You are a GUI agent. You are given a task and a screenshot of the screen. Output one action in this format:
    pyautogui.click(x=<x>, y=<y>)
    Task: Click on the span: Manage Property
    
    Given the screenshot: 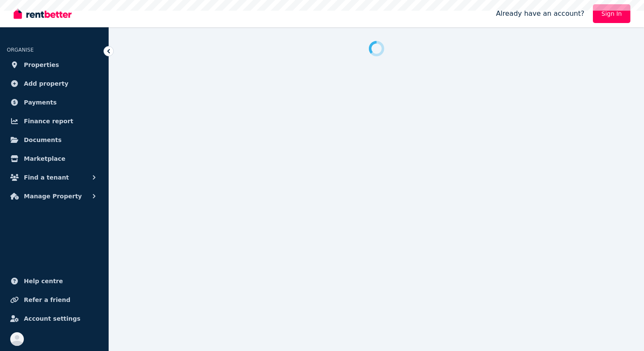 What is the action you would take?
    pyautogui.click(x=53, y=196)
    